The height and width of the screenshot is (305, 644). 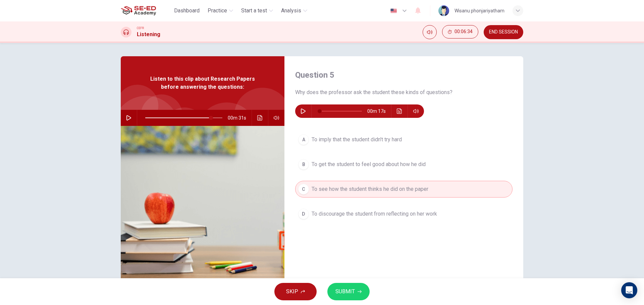 I want to click on h4: Question 5, so click(x=404, y=75).